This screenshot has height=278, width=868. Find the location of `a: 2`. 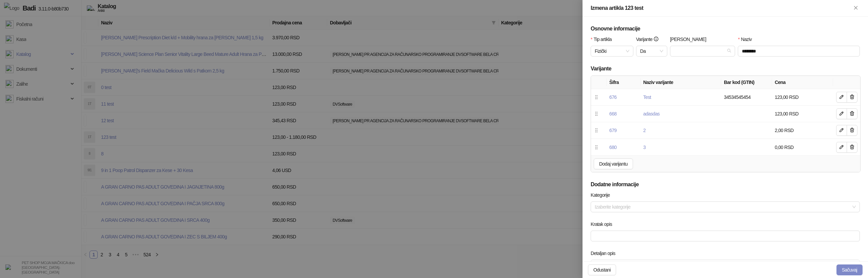

a: 2 is located at coordinates (644, 130).